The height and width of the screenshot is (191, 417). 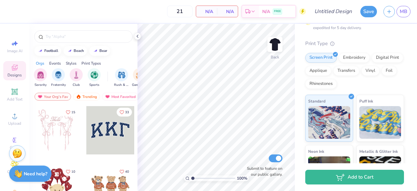 What do you see at coordinates (366, 101) in the screenshot?
I see `span: Puff Ink` at bounding box center [366, 101].